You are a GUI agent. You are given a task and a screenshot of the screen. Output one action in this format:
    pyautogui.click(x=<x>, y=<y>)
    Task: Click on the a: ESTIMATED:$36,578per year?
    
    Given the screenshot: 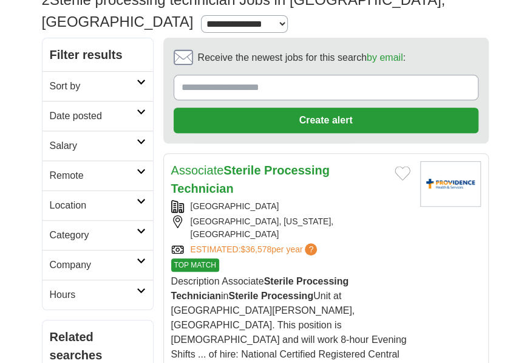 What is the action you would take?
    pyautogui.click(x=255, y=249)
    